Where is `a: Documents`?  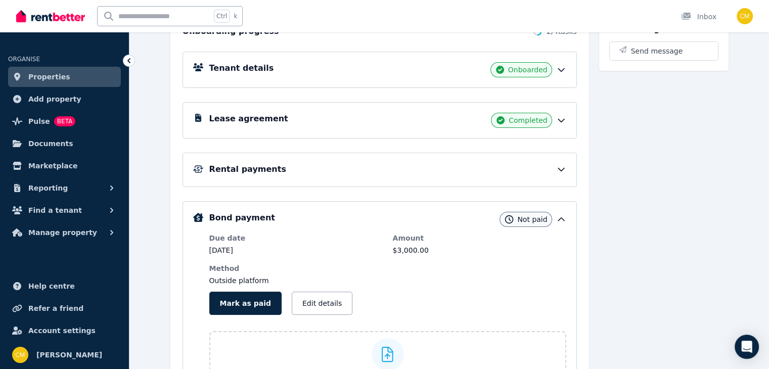
a: Documents is located at coordinates (64, 144).